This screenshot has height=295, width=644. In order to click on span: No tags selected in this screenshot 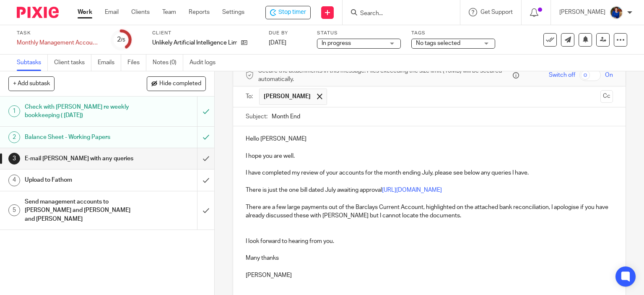, I will do `click(438, 43)`.